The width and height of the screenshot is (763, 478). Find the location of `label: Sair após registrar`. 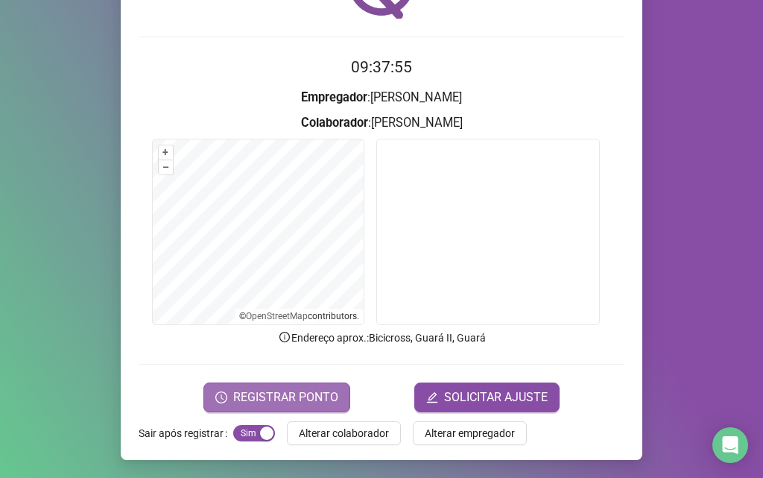

label: Sair após registrar is located at coordinates (186, 433).